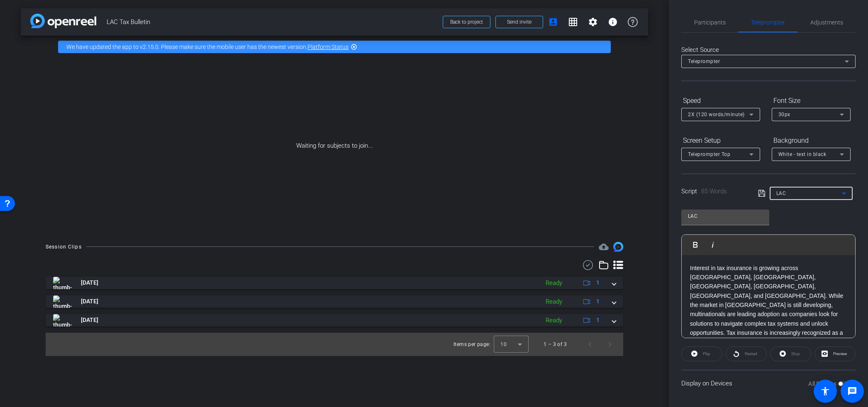 This screenshot has width=868, height=407. I want to click on span: Teleprompter Top, so click(709, 155).